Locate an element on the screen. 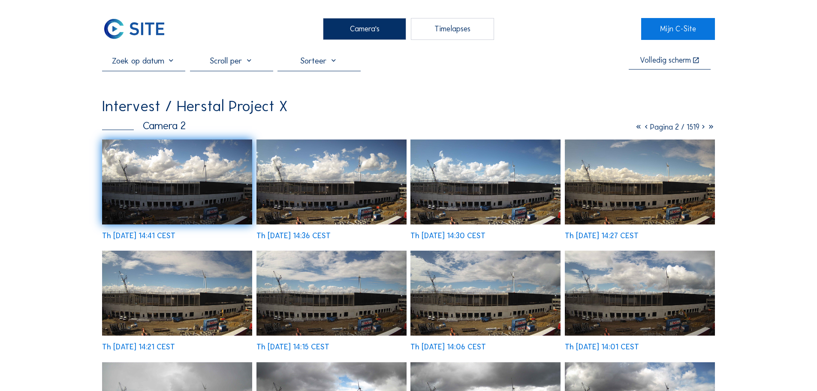 This screenshot has width=817, height=391. img: C-SITE Logo is located at coordinates (134, 29).